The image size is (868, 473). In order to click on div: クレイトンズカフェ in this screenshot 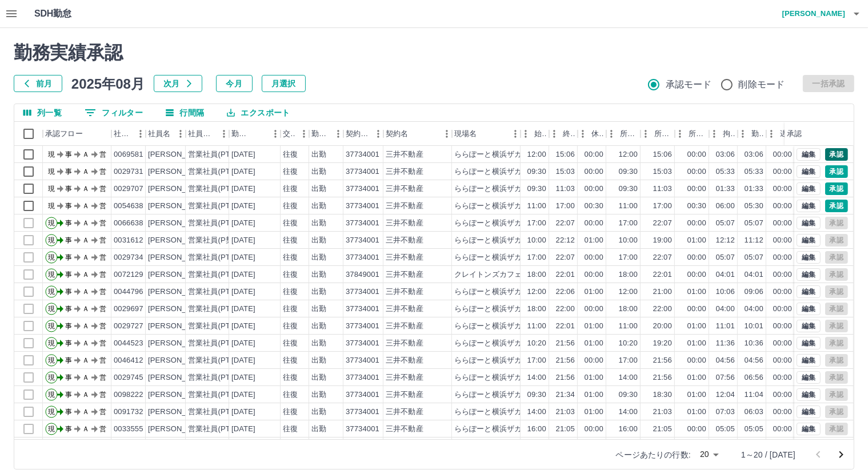, I will do `click(488, 274)`.